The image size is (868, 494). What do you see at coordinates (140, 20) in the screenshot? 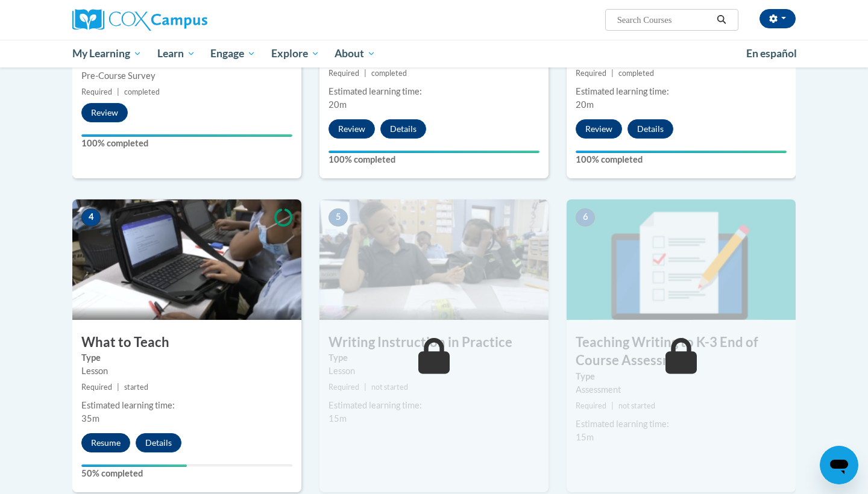
I see `img: Cox Campus` at bounding box center [140, 20].